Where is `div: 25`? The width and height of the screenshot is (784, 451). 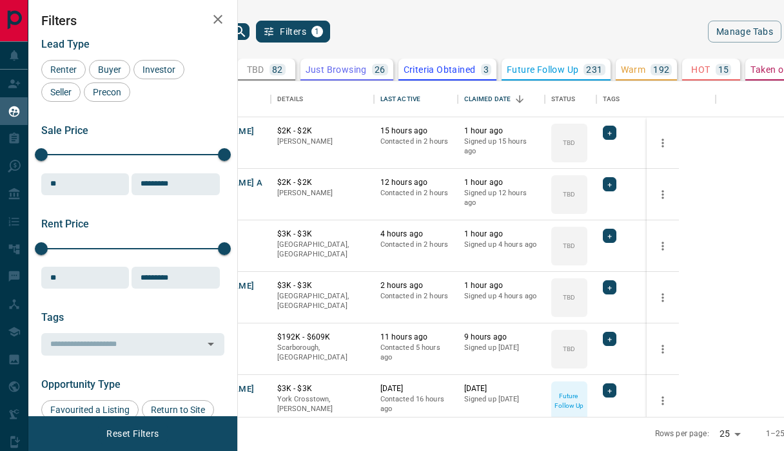 div: 25 is located at coordinates (730, 434).